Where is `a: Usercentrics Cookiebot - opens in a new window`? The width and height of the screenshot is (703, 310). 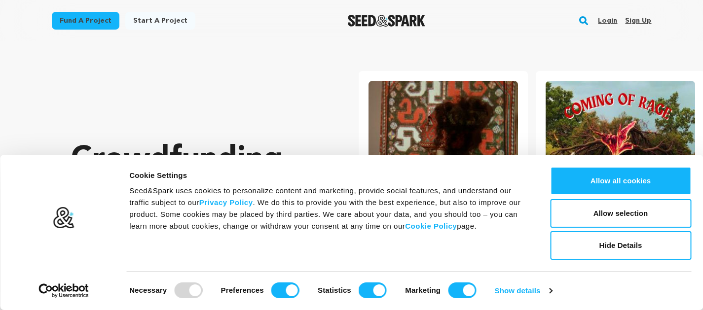 a: Usercentrics Cookiebot - opens in a new window is located at coordinates (64, 291).